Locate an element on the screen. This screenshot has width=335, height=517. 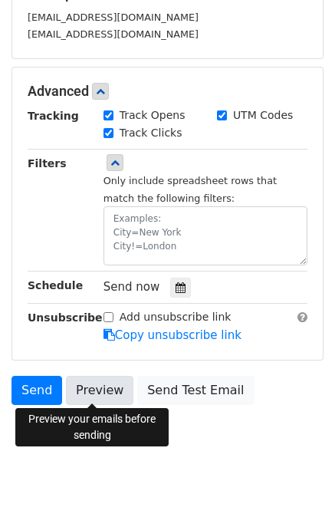
div: Preview your emails before sending is located at coordinates (92, 427).